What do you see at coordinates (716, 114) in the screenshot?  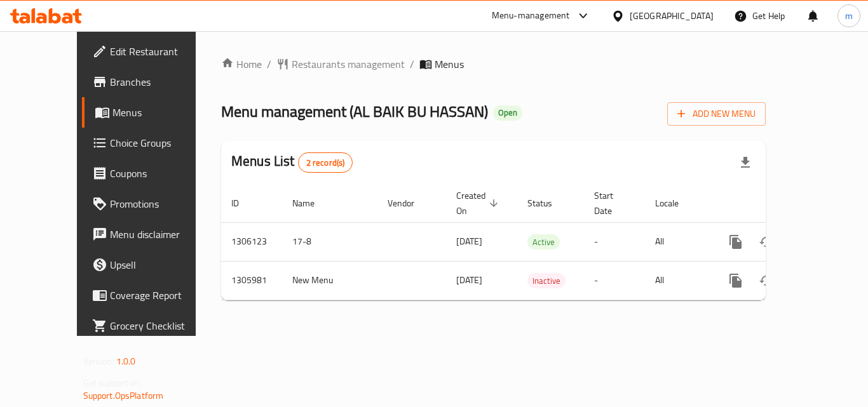 I see `button: Add New Menu` at bounding box center [716, 114].